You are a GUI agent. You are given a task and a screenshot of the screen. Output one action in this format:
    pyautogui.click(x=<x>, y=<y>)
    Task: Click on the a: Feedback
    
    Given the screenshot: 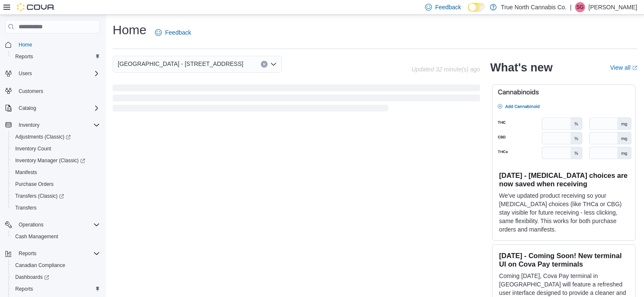 What is the action you would take?
    pyautogui.click(x=173, y=33)
    